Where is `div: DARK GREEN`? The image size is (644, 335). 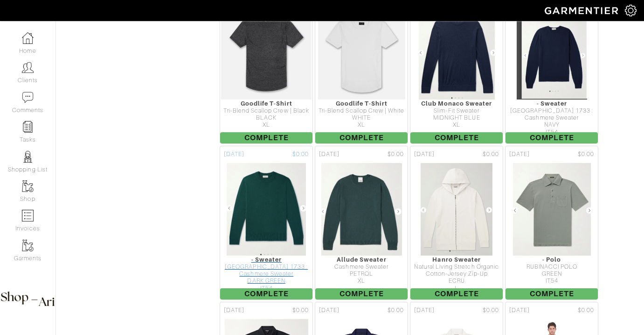
div: DARK GREEN is located at coordinates (266, 281).